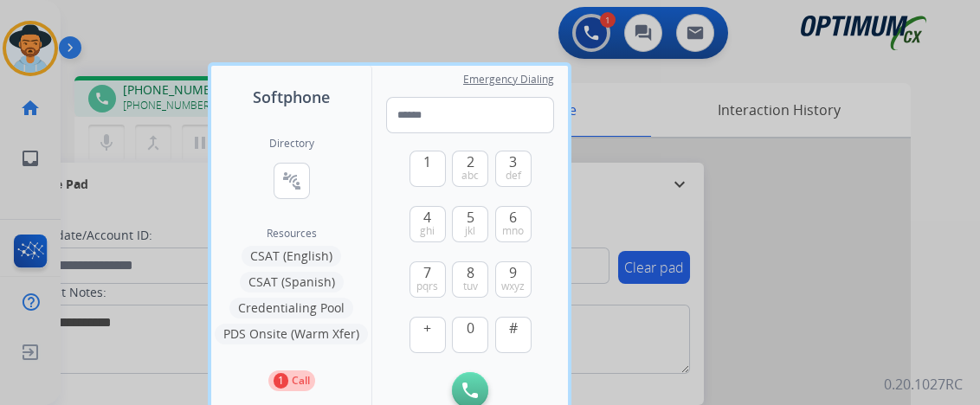  What do you see at coordinates (923, 384) in the screenshot?
I see `p: 0.20.1027RC` at bounding box center [923, 384].